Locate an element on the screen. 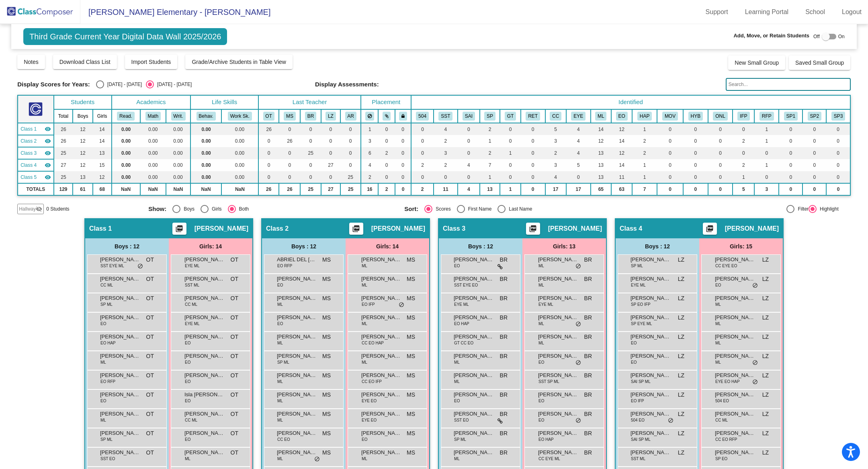 Image resolution: width=868 pixels, height=469 pixels. span: Class 1 is located at coordinates (28, 129).